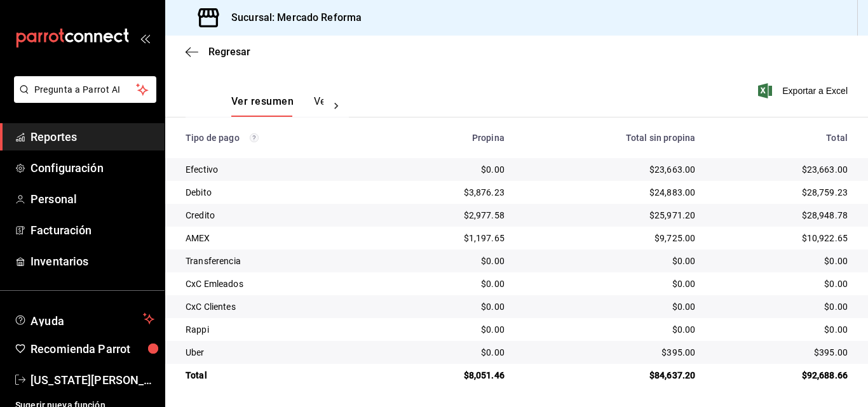 The width and height of the screenshot is (868, 407). What do you see at coordinates (279, 307) in the screenshot?
I see `div: CxC Clientes` at bounding box center [279, 307].